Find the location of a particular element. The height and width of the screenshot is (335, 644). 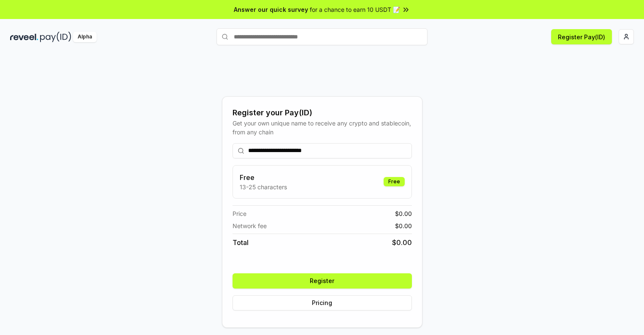

span: for a chance to earn 10 USDT 📝 is located at coordinates (355, 9).